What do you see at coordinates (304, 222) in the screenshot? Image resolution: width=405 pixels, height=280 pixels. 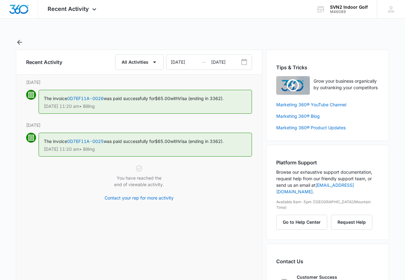 I see `a: Go to Help Center` at bounding box center [304, 222].